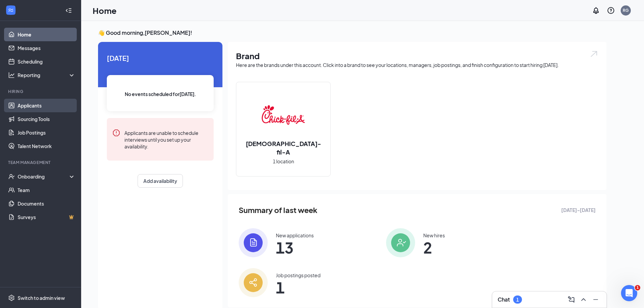 The height and width of the screenshot is (308, 644). What do you see at coordinates (12, 176) in the screenshot?
I see `svg: UserCheck` at bounding box center [12, 176].